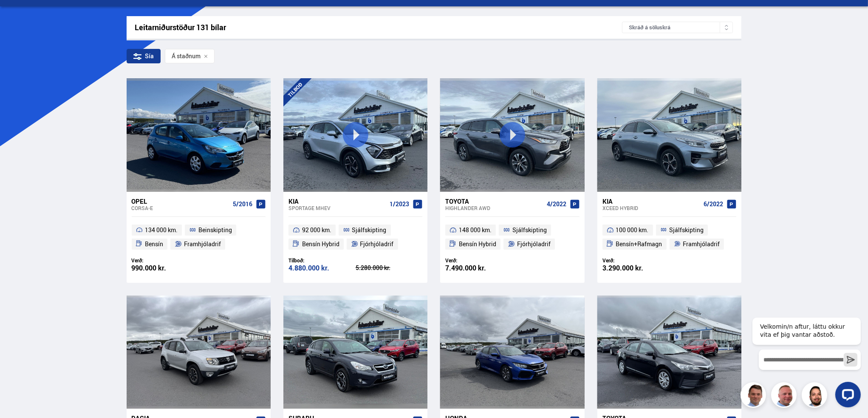  What do you see at coordinates (389, 268) in the screenshot?
I see `div: 5.280.000 kr.` at bounding box center [389, 268].